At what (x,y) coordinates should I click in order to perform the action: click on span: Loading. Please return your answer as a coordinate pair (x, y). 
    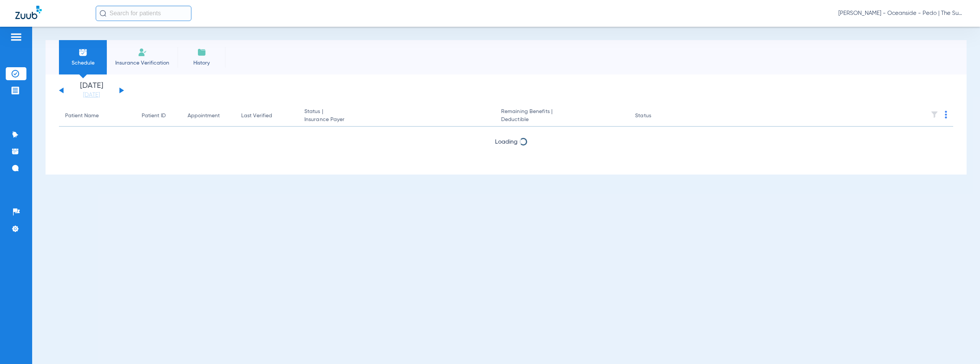
    Looking at the image, I should click on (506, 142).